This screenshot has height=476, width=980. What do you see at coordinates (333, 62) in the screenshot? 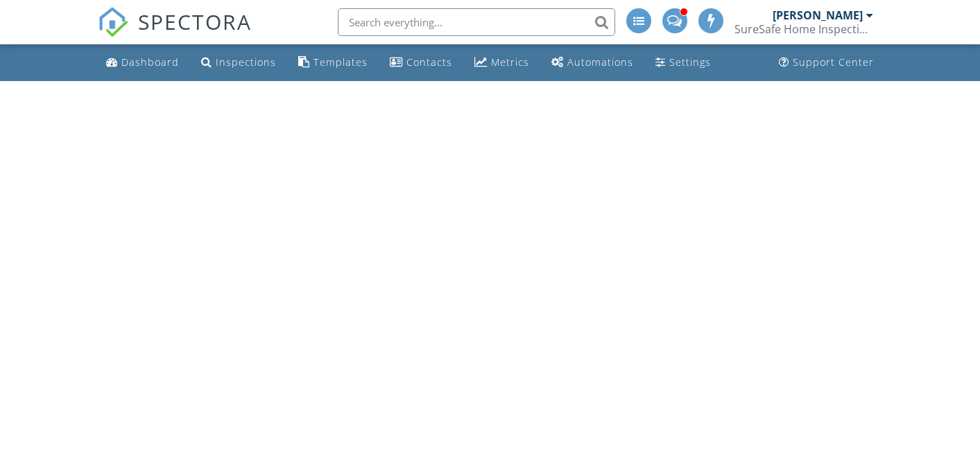
I see `a: Templates` at bounding box center [333, 62].